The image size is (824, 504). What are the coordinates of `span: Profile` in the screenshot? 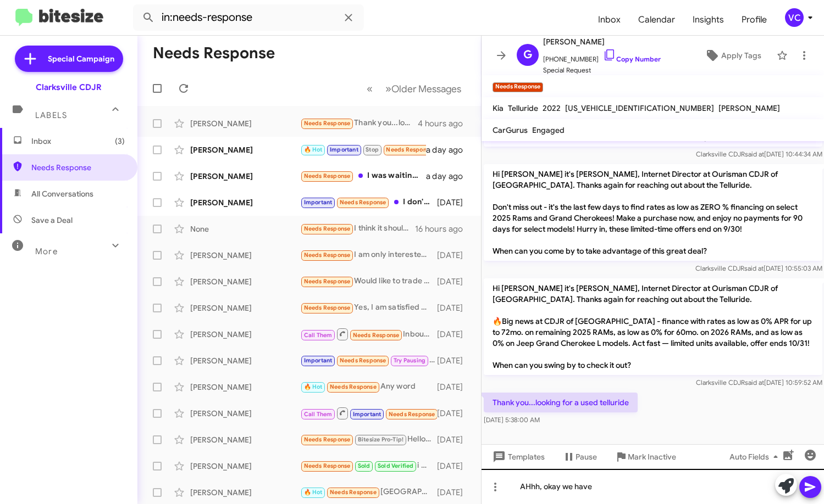 It's located at (754, 20).